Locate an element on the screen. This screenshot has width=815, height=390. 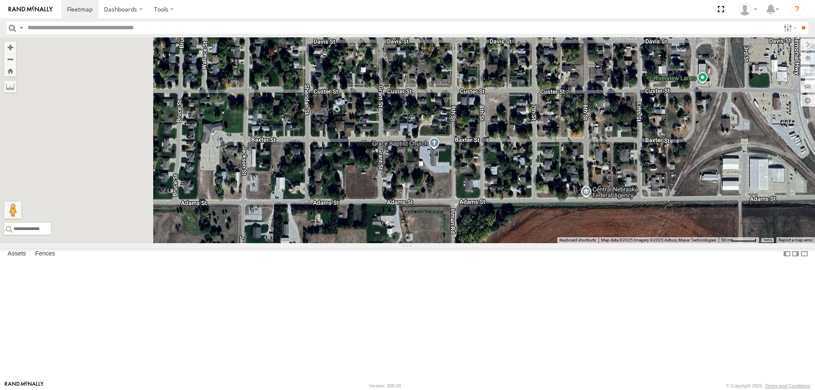
label: Measure is located at coordinates (10, 87).